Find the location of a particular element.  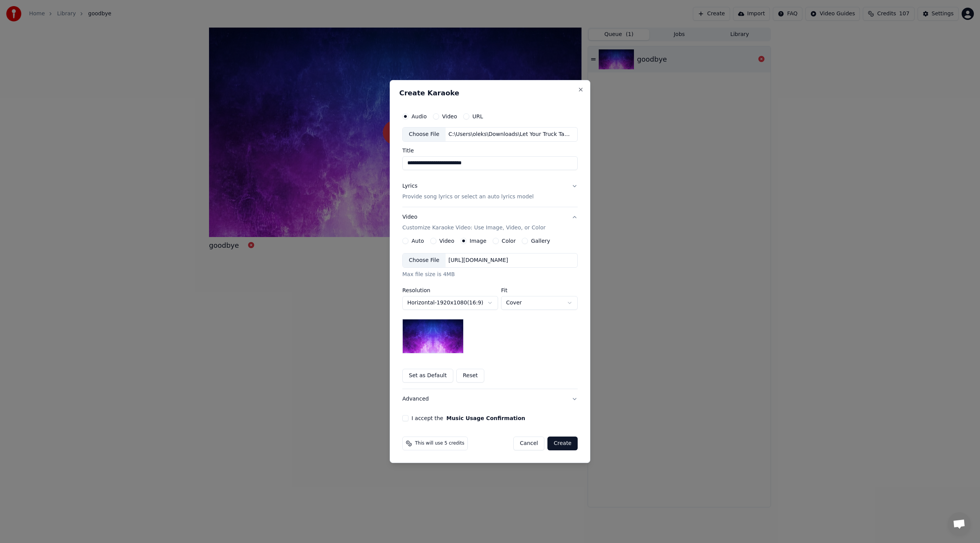

button: Cancel is located at coordinates (529, 443).